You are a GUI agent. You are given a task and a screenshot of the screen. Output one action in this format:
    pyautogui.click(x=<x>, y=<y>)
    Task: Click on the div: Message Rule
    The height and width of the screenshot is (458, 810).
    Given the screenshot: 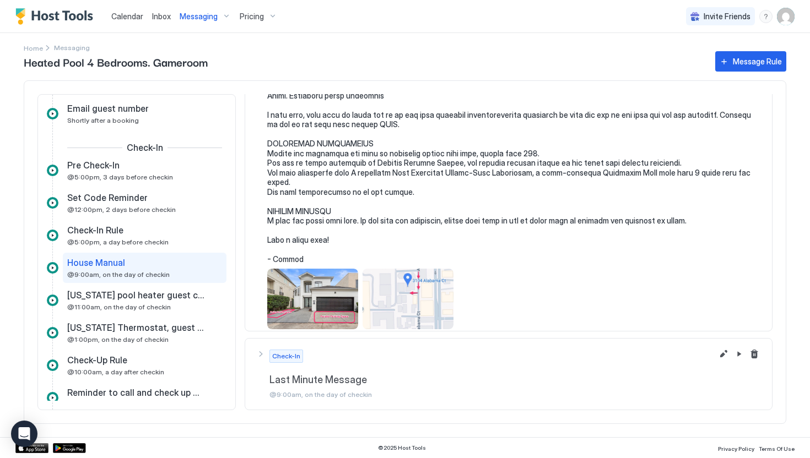 What is the action you would take?
    pyautogui.click(x=757, y=61)
    